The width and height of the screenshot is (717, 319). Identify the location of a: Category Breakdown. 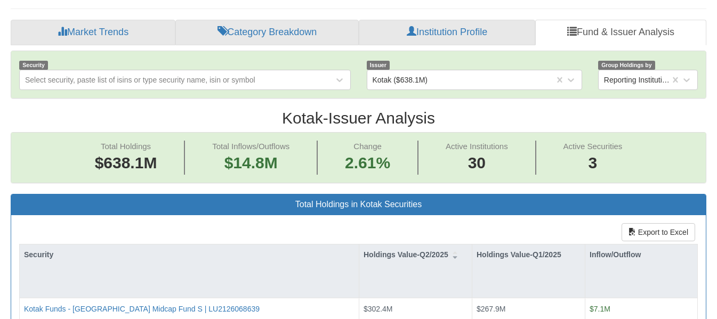
(267, 33).